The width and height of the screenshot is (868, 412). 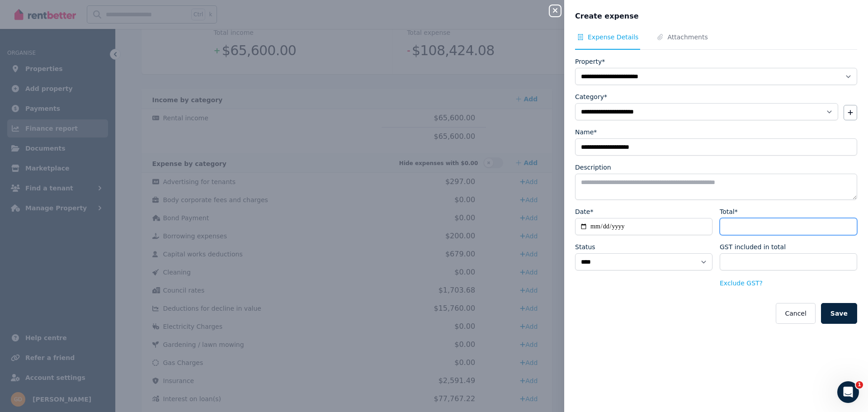 I want to click on label: Date*, so click(x=584, y=212).